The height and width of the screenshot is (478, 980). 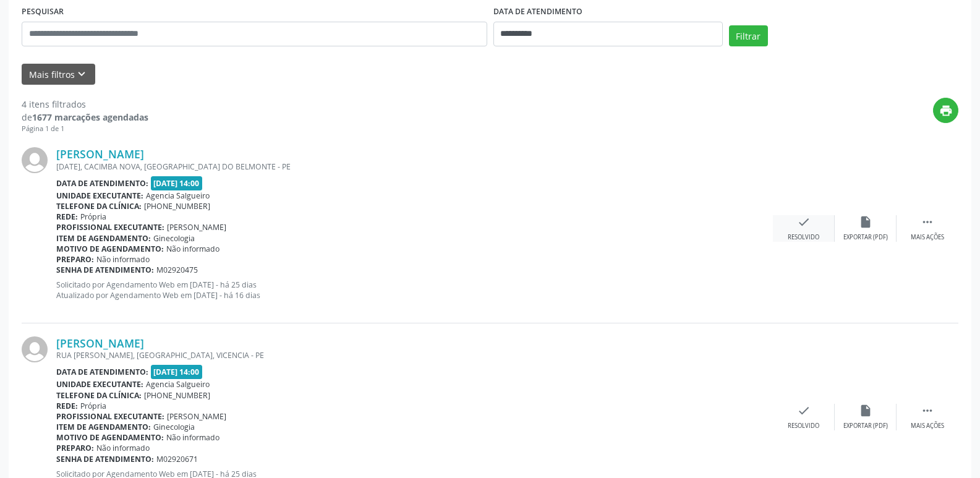 What do you see at coordinates (748, 36) in the screenshot?
I see `button: Filtrar` at bounding box center [748, 36].